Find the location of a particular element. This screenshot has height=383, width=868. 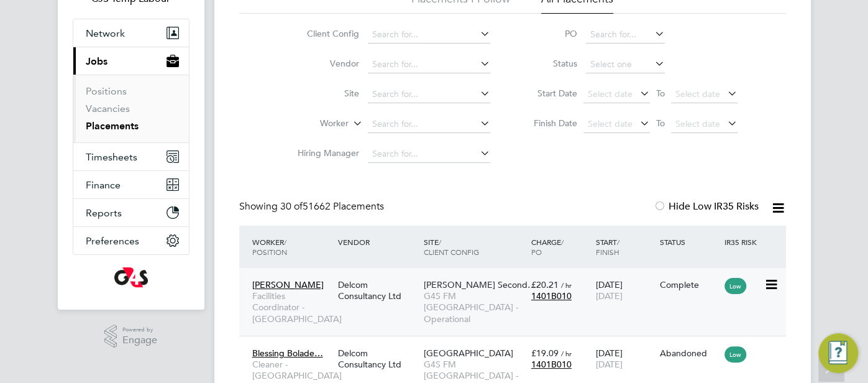

div: Showing is located at coordinates (312, 206).